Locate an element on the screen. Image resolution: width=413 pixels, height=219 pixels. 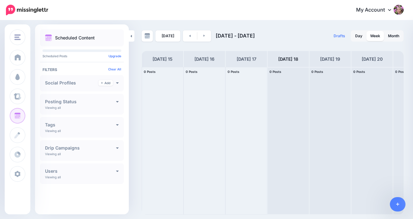
a: Week is located at coordinates (375, 36).